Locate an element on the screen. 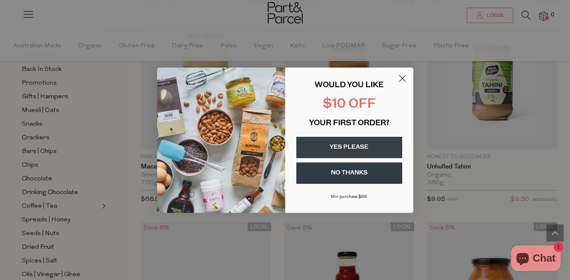 The image size is (570, 280). button: YES PLEASE is located at coordinates (349, 147).